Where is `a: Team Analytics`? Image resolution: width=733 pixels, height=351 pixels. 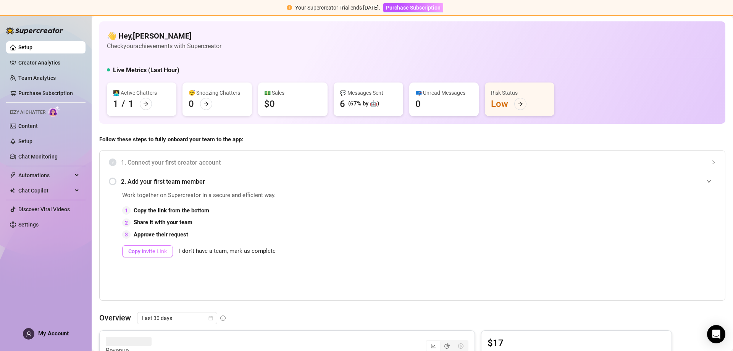 a: Team Analytics is located at coordinates (37, 78).